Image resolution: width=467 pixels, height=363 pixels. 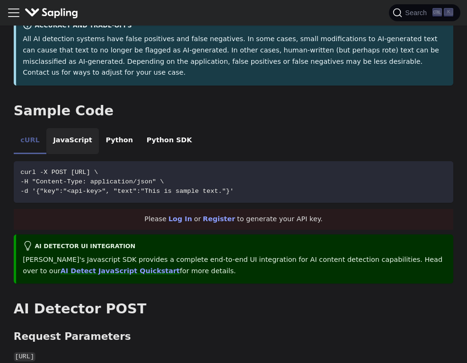 I want to click on kbd: K, so click(x=449, y=12).